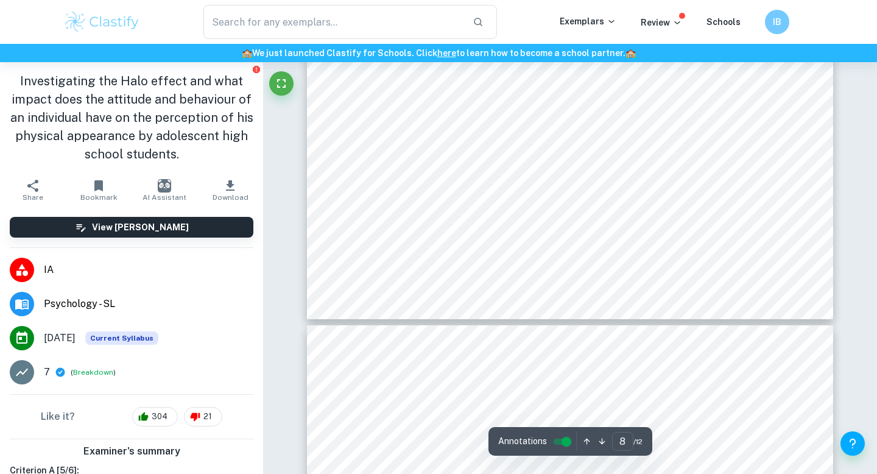 Image resolution: width=877 pixels, height=474 pixels. What do you see at coordinates (122, 338) in the screenshot?
I see `span: Current Syllabus` at bounding box center [122, 338].